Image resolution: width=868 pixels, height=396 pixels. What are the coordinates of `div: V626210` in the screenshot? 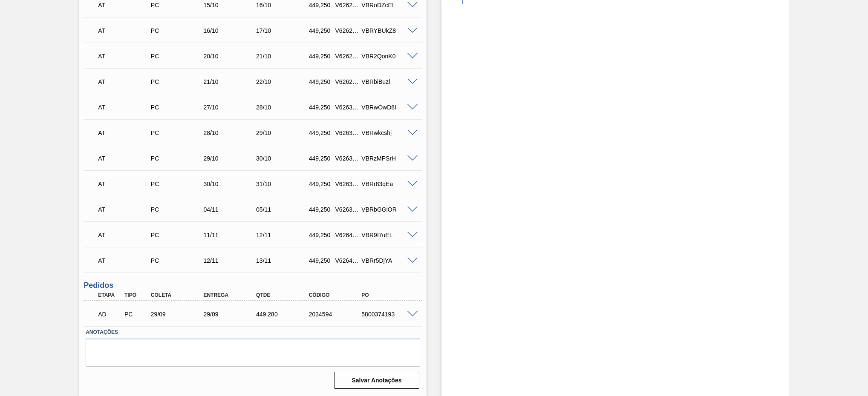 It's located at (347, 82).